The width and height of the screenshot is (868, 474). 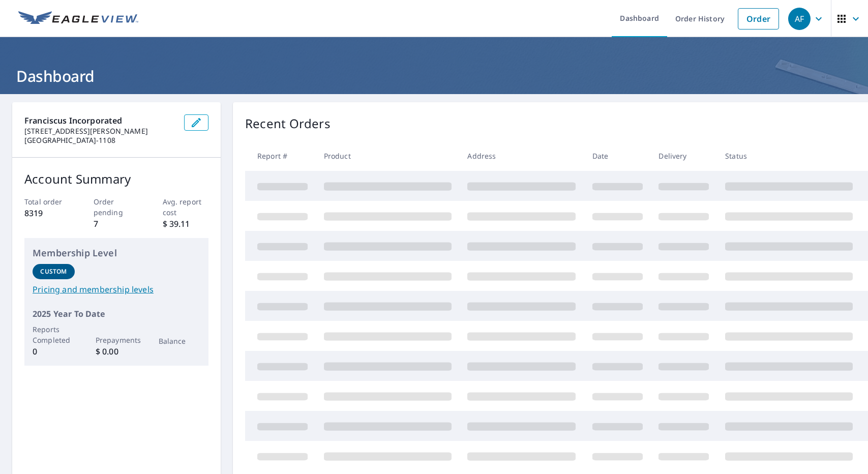 What do you see at coordinates (116, 224) in the screenshot?
I see `p: 7` at bounding box center [116, 224].